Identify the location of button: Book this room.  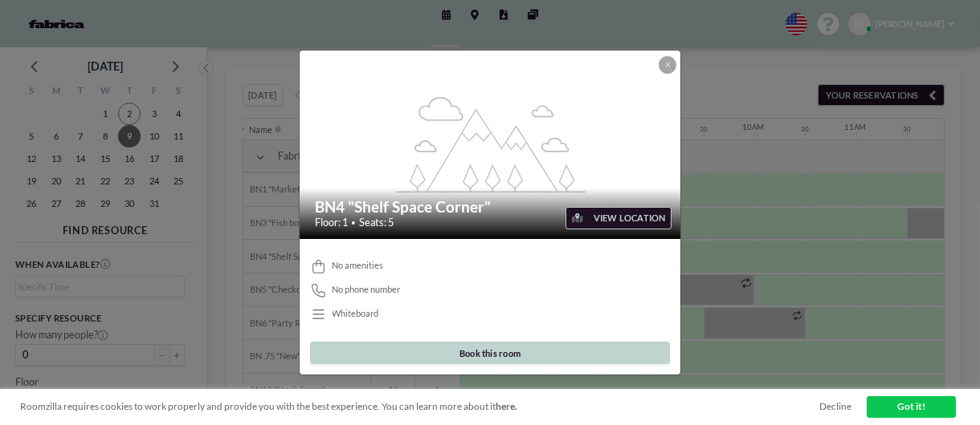
(490, 354).